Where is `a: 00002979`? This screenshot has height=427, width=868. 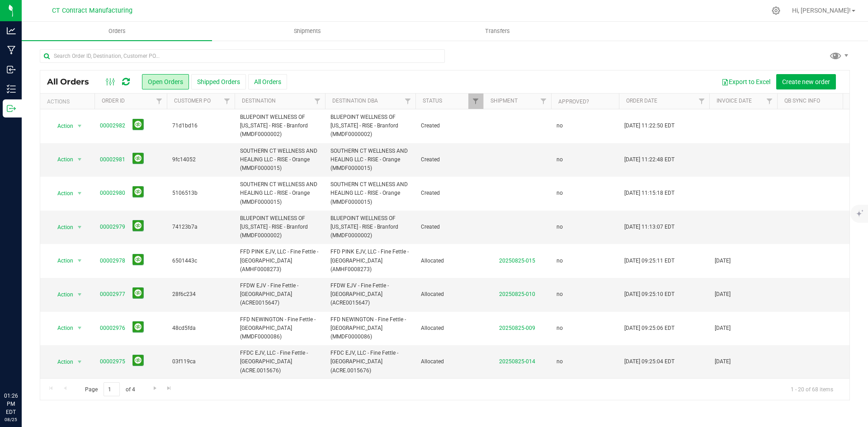
a: 00002979 is located at coordinates (112, 227).